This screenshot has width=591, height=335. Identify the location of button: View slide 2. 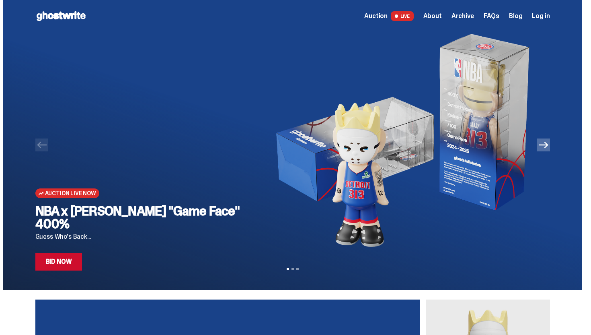
(293, 269).